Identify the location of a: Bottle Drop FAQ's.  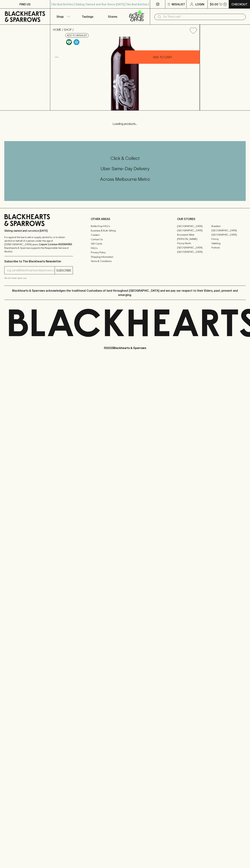
(125, 226).